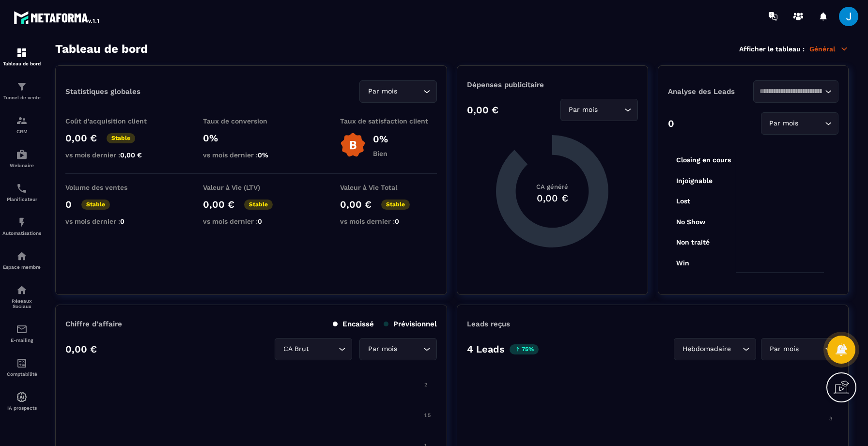  Describe the element at coordinates (22, 57) in the screenshot. I see `a: formationformationTableau de bord` at that location.